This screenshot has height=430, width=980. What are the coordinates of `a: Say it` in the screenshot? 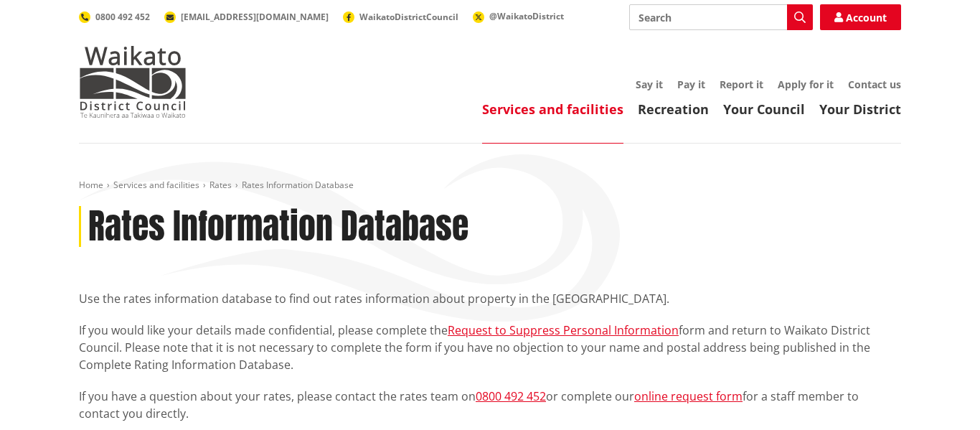 It's located at (649, 84).